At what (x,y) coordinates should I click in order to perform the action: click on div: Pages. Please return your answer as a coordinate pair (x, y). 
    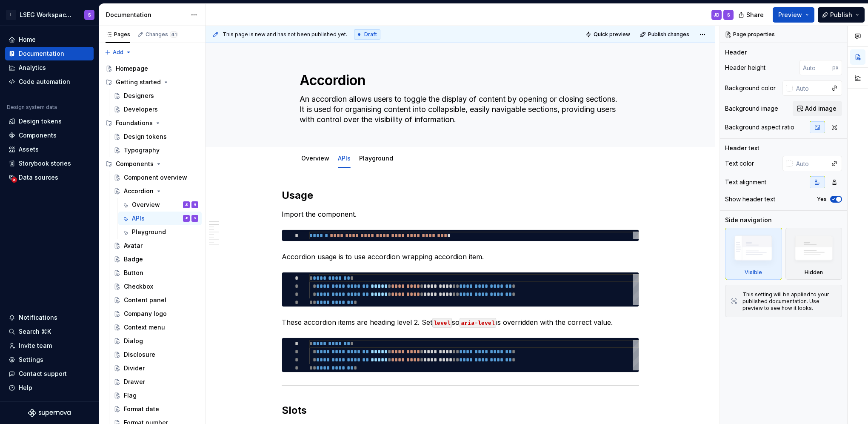
    Looking at the image, I should click on (118, 35).